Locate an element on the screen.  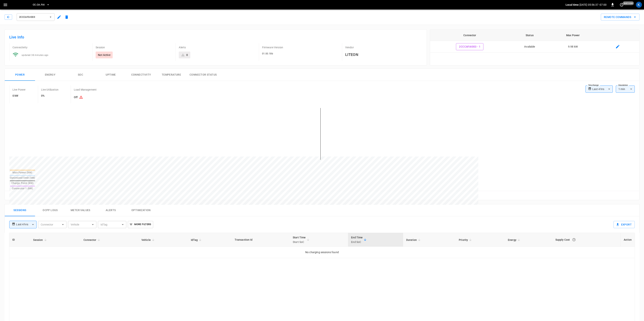
span: Session is located at coordinates (40, 240).